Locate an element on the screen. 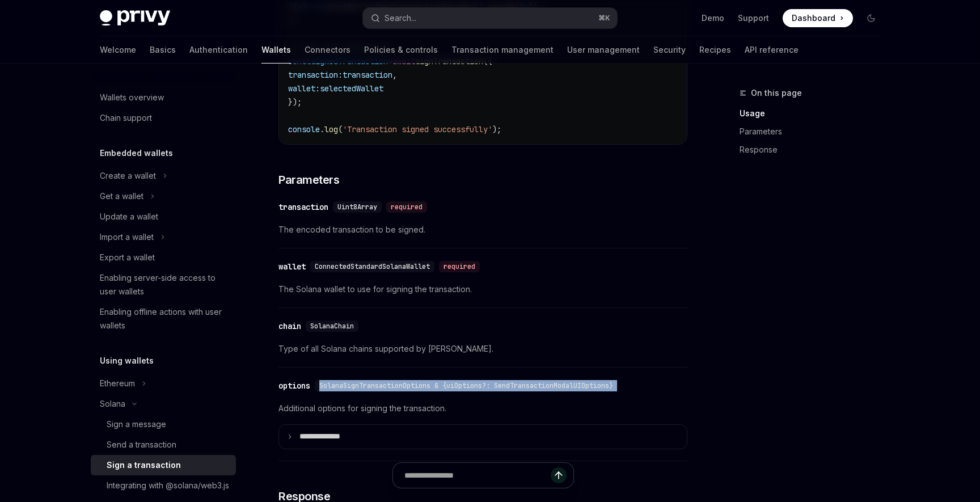  span: Parameters is located at coordinates (308, 180).